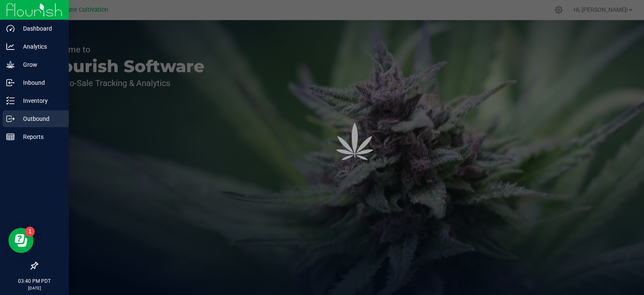 The height and width of the screenshot is (295, 644). I want to click on p: Analytics, so click(40, 46).